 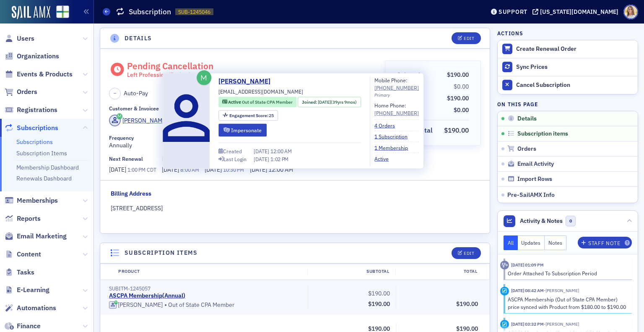 I want to click on time: 4/1/2025 03:32 PM, so click(x=527, y=324).